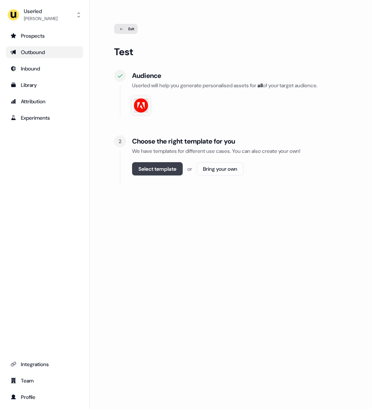  What do you see at coordinates (41, 11) in the screenshot?
I see `div: Userled` at bounding box center [41, 11].